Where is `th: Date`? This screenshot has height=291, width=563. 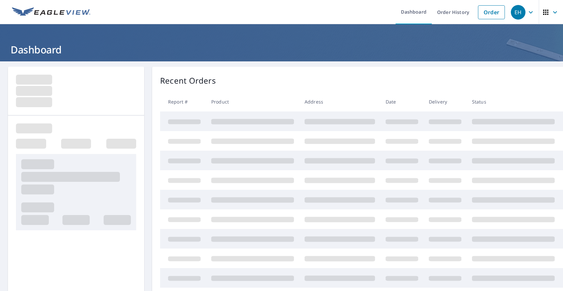 th: Date is located at coordinates (402, 102).